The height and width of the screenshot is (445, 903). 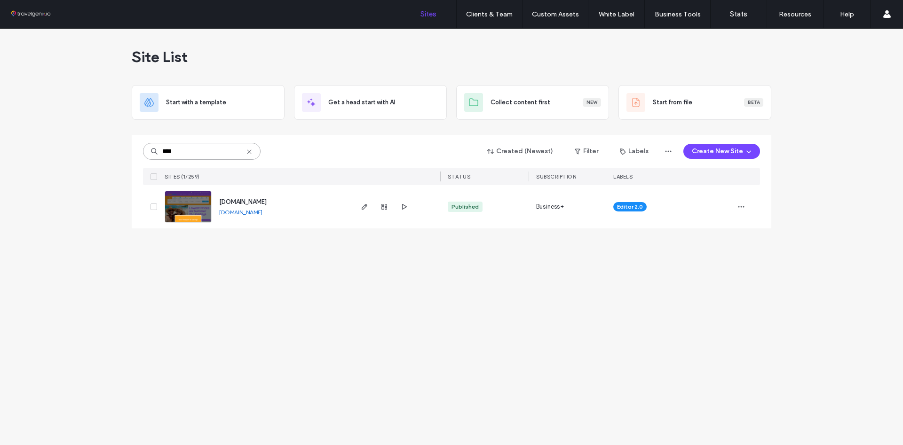 What do you see at coordinates (794, 14) in the screenshot?
I see `label: Resources` at bounding box center [794, 14].